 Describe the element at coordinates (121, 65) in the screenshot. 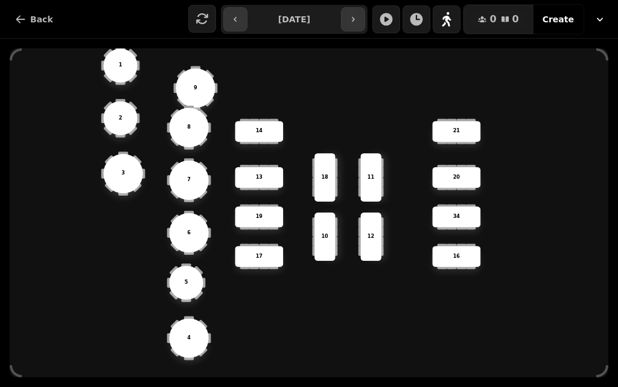

I see `p: 1` at that location.